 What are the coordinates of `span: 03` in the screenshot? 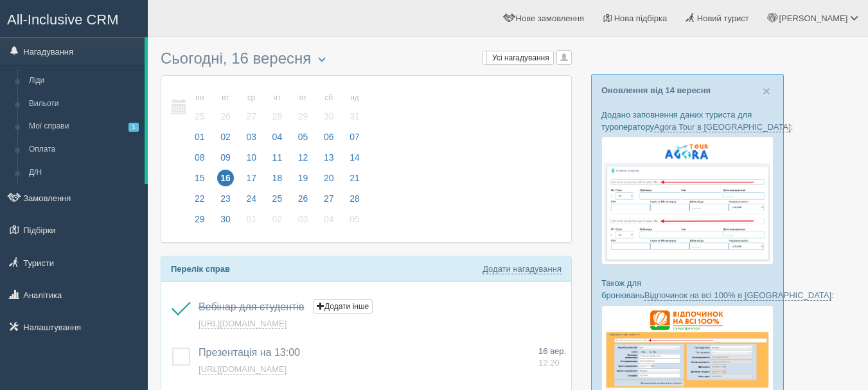 It's located at (251, 137).